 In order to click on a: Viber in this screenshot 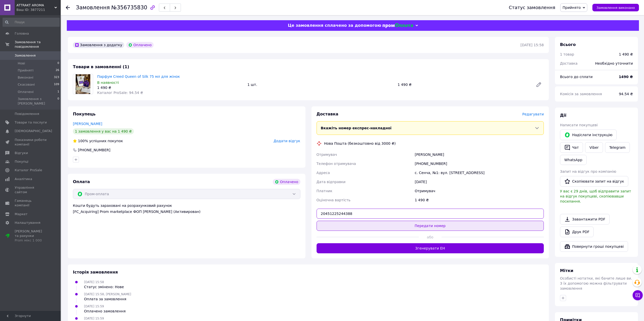, I will do `click(594, 148)`.